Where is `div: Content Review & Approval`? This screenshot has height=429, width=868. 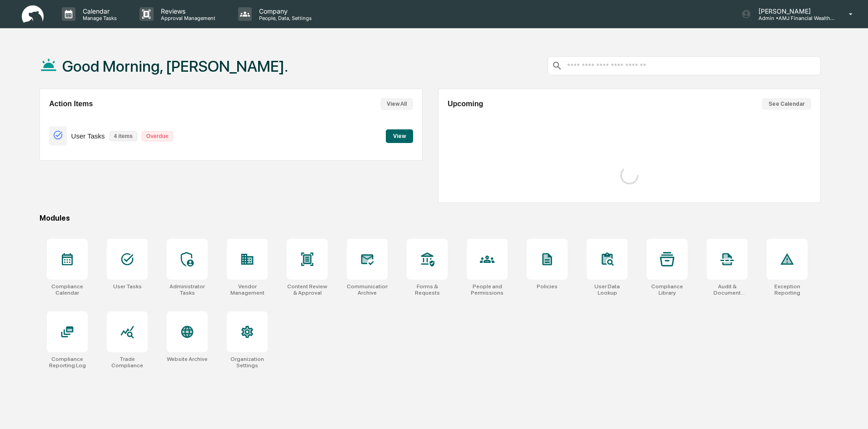 div: Content Review & Approval is located at coordinates (307, 289).